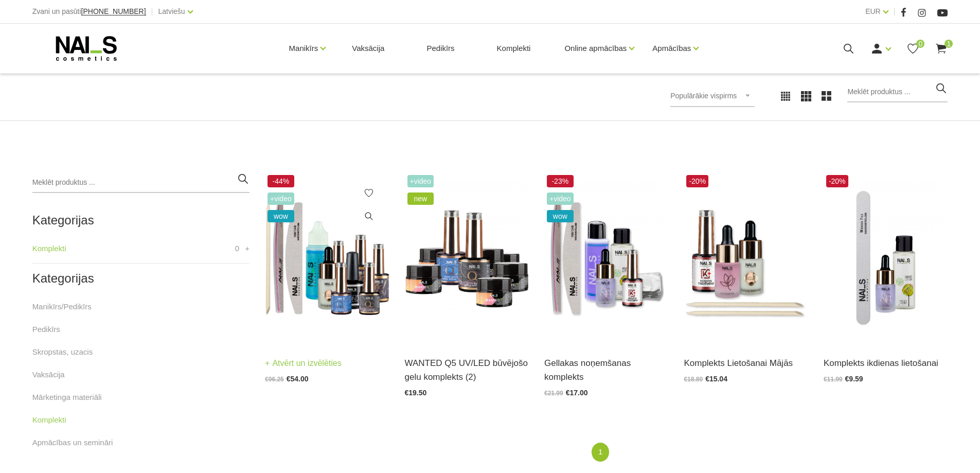  Describe the element at coordinates (576, 392) in the screenshot. I see `span: €17.00` at that location.